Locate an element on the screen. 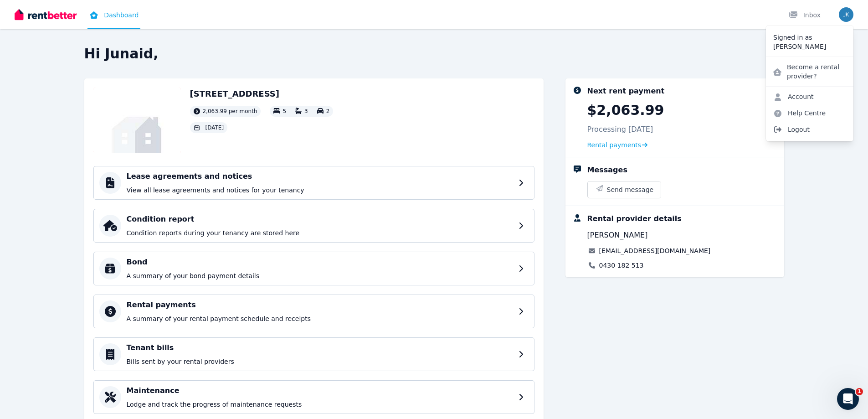 The width and height of the screenshot is (868, 419). h4: Lease agreements and notices is located at coordinates (320, 177).